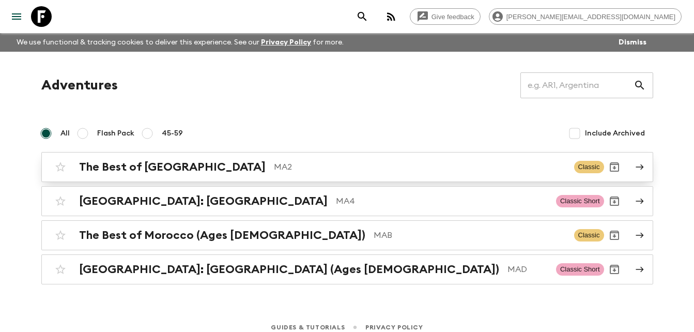 Image resolution: width=694 pixels, height=332 pixels. What do you see at coordinates (445, 17) in the screenshot?
I see `a: Give feedback` at bounding box center [445, 17].